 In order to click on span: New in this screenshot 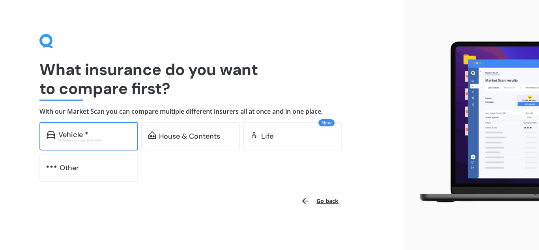, I will do `click(327, 123)`.